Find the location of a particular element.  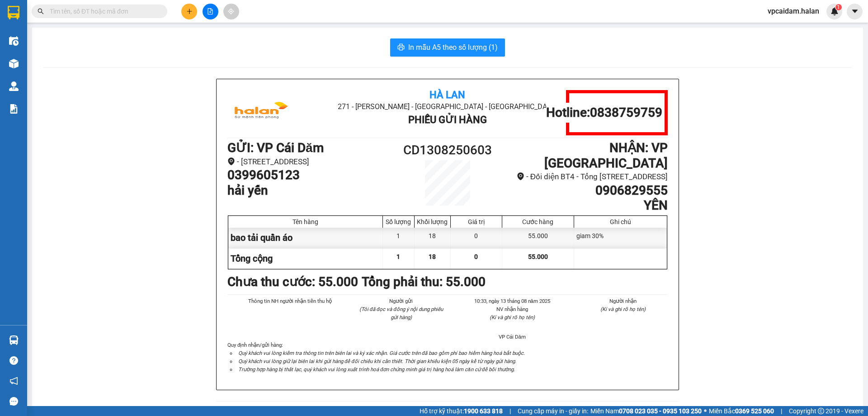

b: Chưa thu cước : 55.000 is located at coordinates (293, 281).